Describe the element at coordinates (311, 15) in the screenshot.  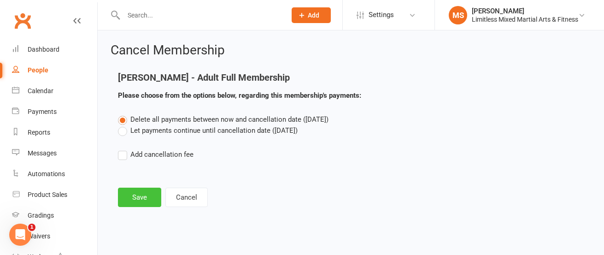
I see `button: Add` at that location.